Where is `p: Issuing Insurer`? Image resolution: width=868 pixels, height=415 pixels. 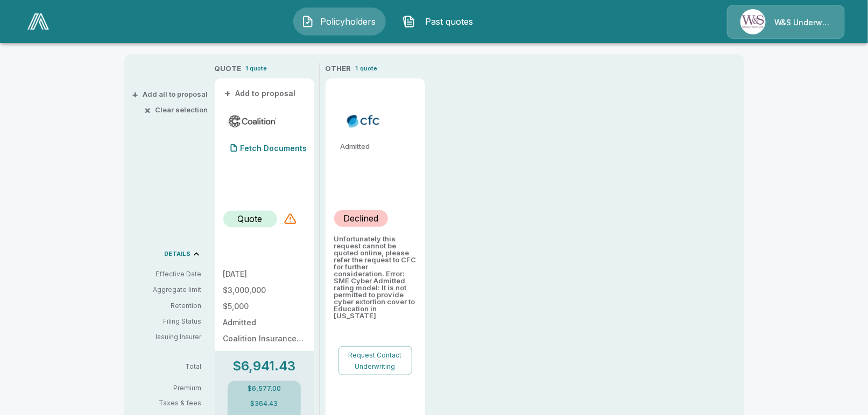 p: Issuing Insurer is located at coordinates (168, 337).